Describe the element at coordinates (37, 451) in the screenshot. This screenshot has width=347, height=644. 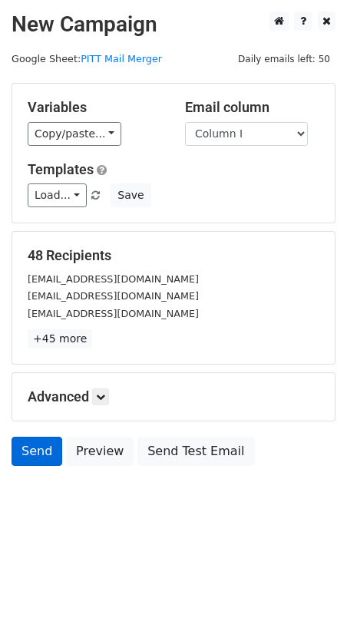
I see `a: Send` at that location.